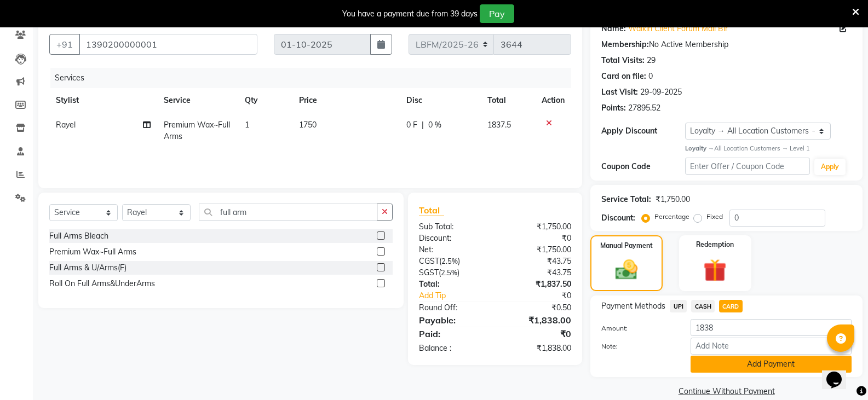  I want to click on label: Note:, so click(637, 346).